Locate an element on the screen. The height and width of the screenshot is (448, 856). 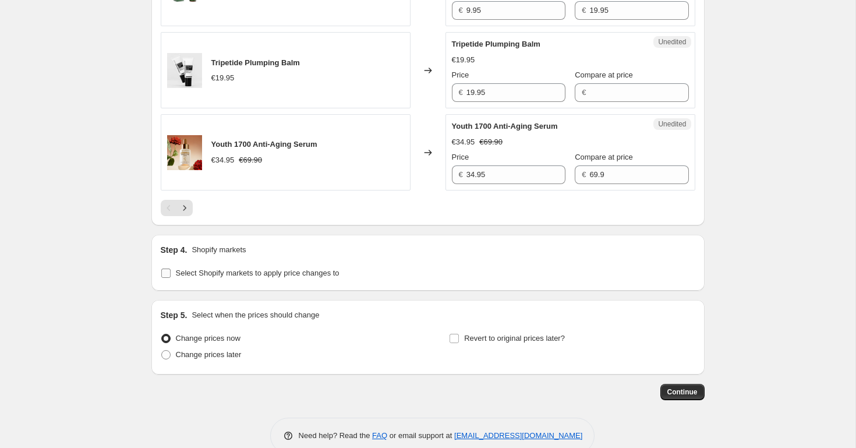
span: Continue is located at coordinates (682, 392).